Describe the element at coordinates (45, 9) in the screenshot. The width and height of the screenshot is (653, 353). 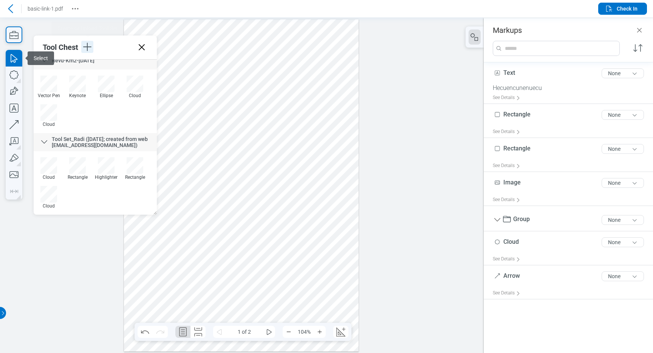
I see `span: basic-link-1.pdf` at that location.